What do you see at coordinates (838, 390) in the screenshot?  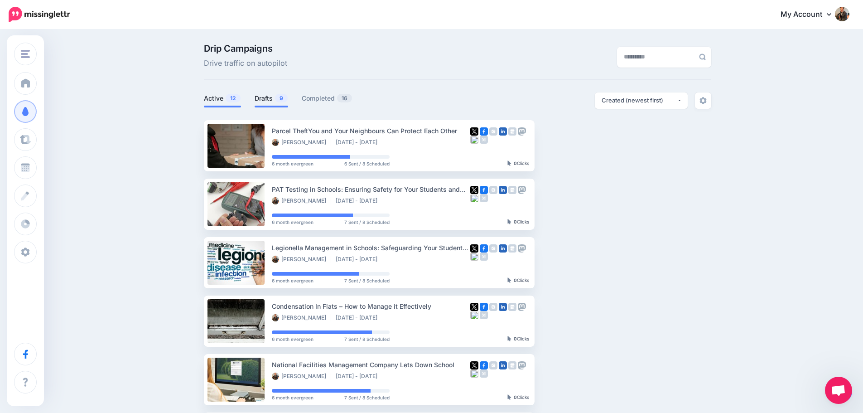 I see `a: Open chat` at bounding box center [838, 390].